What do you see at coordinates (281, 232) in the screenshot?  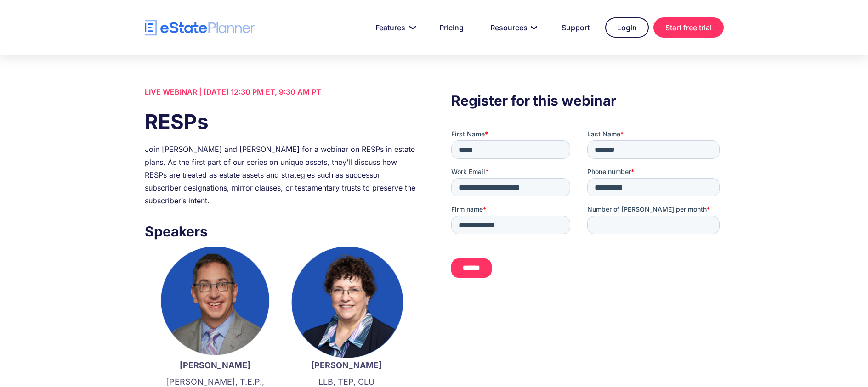 I see `h3: Speakers` at bounding box center [281, 232].